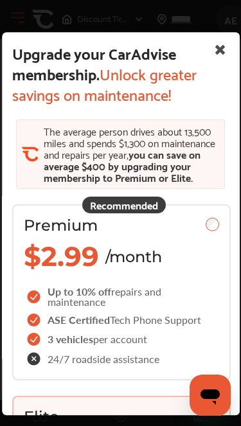 This screenshot has height=426, width=241. What do you see at coordinates (156, 320) in the screenshot?
I see `span: Tech Phone Support` at bounding box center [156, 320].